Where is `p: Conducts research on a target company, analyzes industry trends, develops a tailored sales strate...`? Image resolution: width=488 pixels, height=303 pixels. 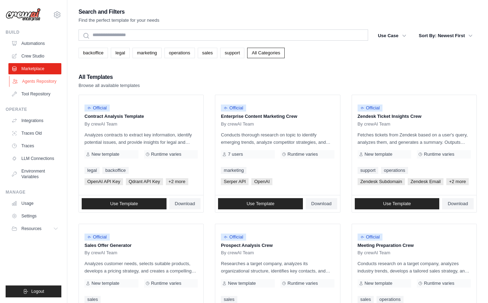 p: Conducts research on a target company, analyzes industry trends, develops a tailored sales strate... is located at coordinates (414, 267).